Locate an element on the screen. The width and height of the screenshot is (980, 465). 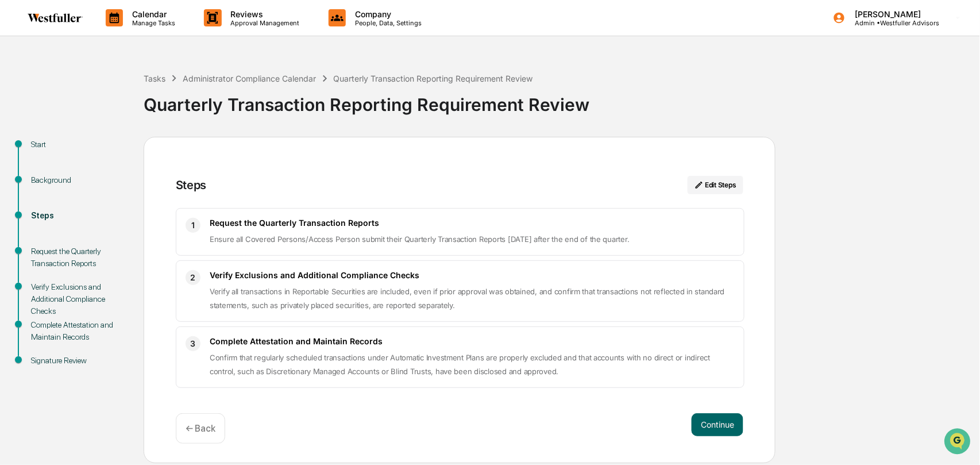
div: Start new chat is located at coordinates (120, 93).